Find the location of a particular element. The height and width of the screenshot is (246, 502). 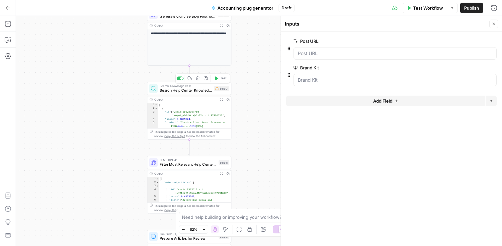

span: Test is located at coordinates (223, 78).